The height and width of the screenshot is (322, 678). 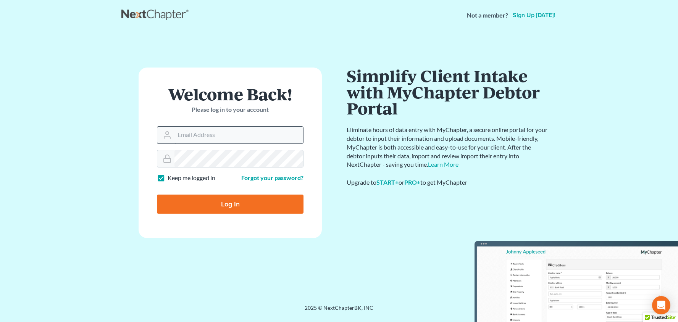 What do you see at coordinates (447, 182) in the screenshot?
I see `div: Upgrade to or to get MyChapter` at bounding box center [447, 182].